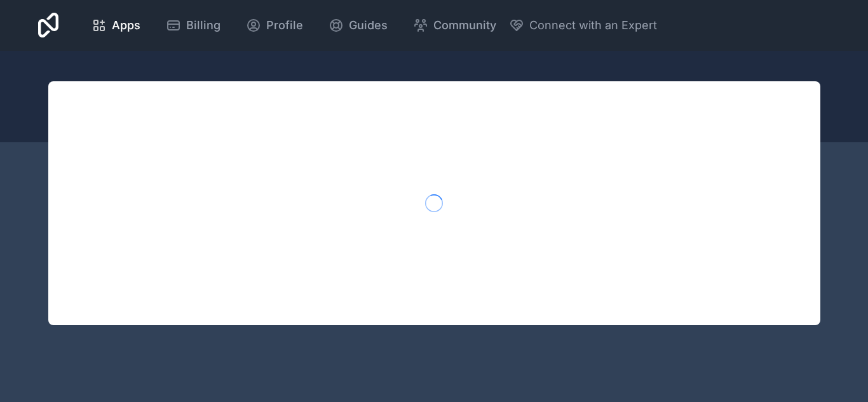 The width and height of the screenshot is (868, 402). What do you see at coordinates (593, 26) in the screenshot?
I see `span: Connect with an Expert` at bounding box center [593, 26].